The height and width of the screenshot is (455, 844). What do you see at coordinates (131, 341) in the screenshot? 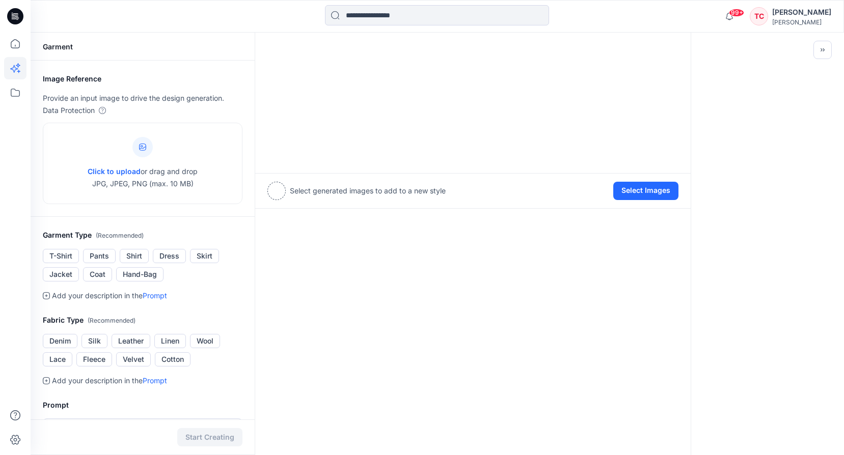
I see `button: Leather` at bounding box center [131, 341].